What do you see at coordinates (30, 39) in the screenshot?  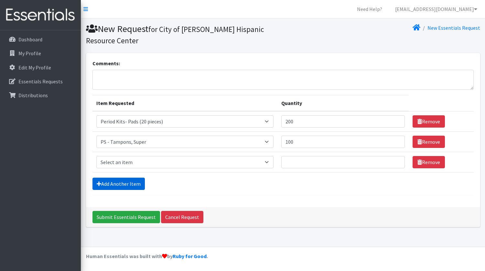 I see `p: Dashboard` at bounding box center [30, 39].